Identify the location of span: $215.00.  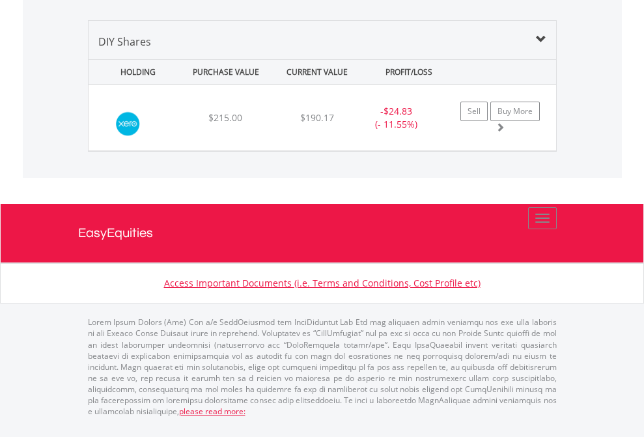
(225, 117).